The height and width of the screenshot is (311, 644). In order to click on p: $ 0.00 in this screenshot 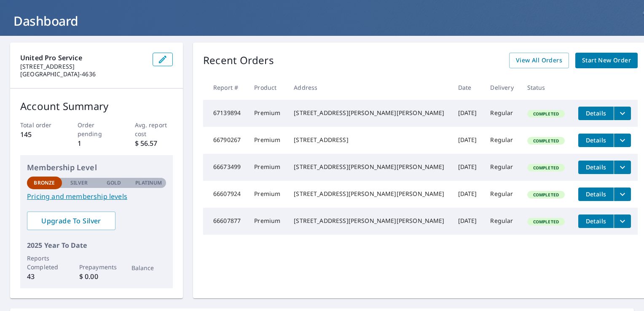, I will do `click(96, 277)`.